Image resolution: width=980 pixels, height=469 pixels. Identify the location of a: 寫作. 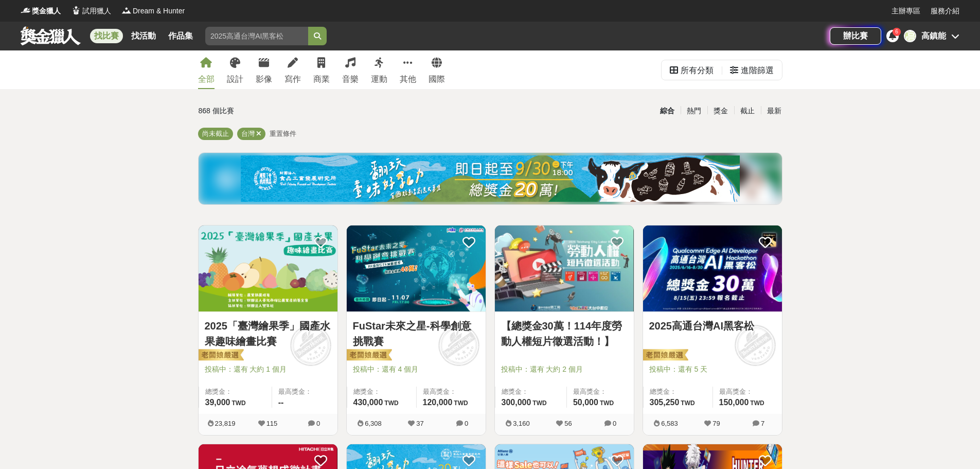
(293, 70).